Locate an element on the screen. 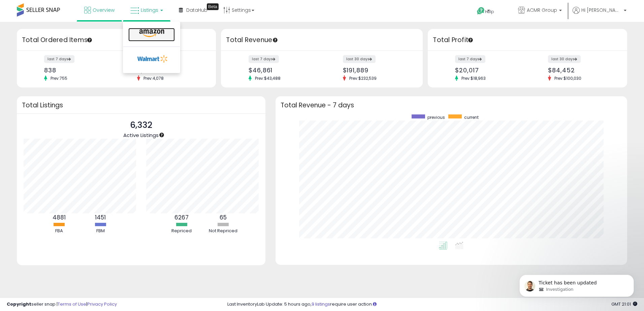 The width and height of the screenshot is (644, 311). span: ACMR Group is located at coordinates (542, 10).